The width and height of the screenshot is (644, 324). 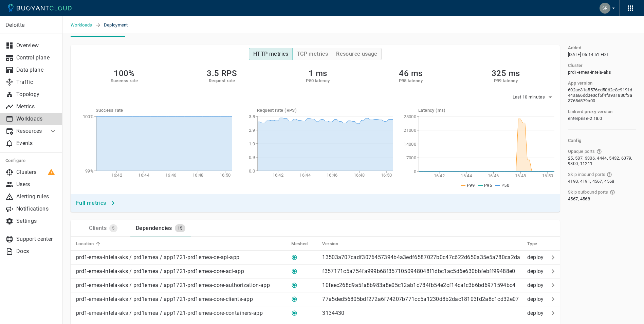 I want to click on p: prd1-emea-intela-aks / prd1emea / app1721-prd1emea-core-acl-app, so click(x=160, y=271).